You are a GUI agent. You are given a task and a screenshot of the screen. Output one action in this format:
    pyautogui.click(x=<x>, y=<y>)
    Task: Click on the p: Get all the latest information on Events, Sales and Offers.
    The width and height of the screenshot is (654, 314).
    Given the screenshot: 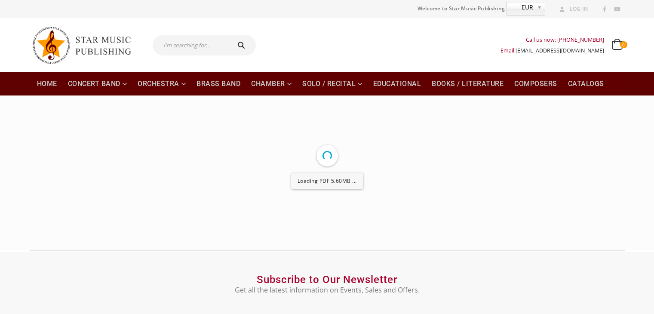 What is the action you would take?
    pyautogui.click(x=327, y=290)
    